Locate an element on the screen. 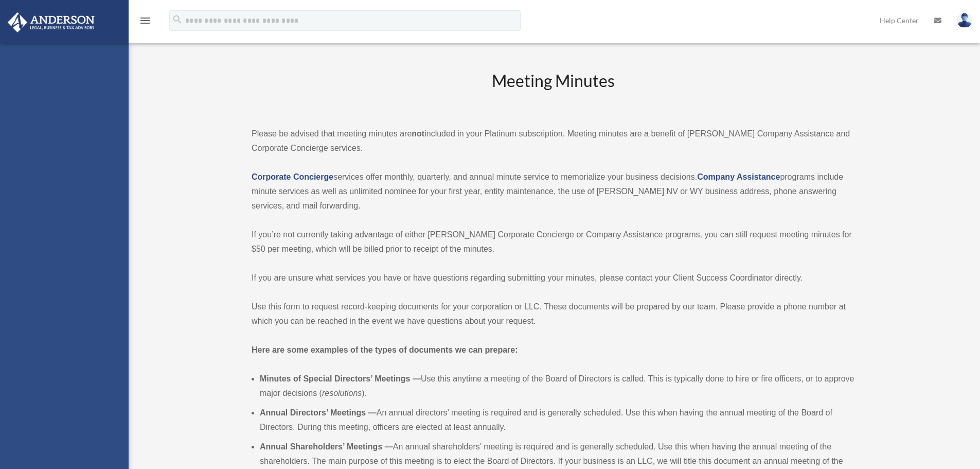  h2: Meeting Minutes is located at coordinates (553, 90).